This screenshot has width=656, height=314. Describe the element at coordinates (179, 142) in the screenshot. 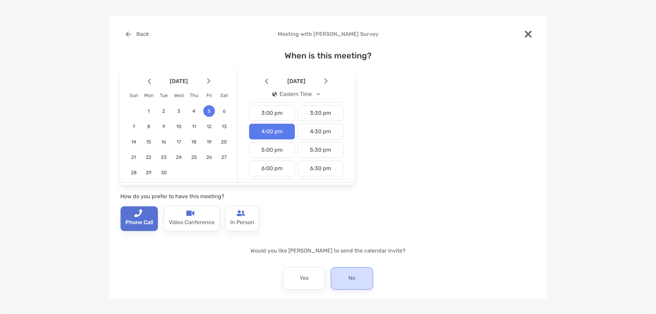

I see `span: 17` at that location.